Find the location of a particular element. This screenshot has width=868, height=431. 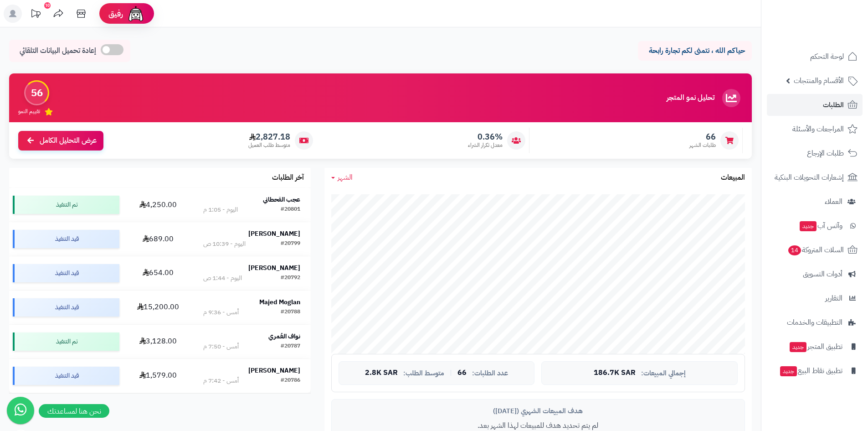

h3: آخر الطلبات is located at coordinates (288, 178).